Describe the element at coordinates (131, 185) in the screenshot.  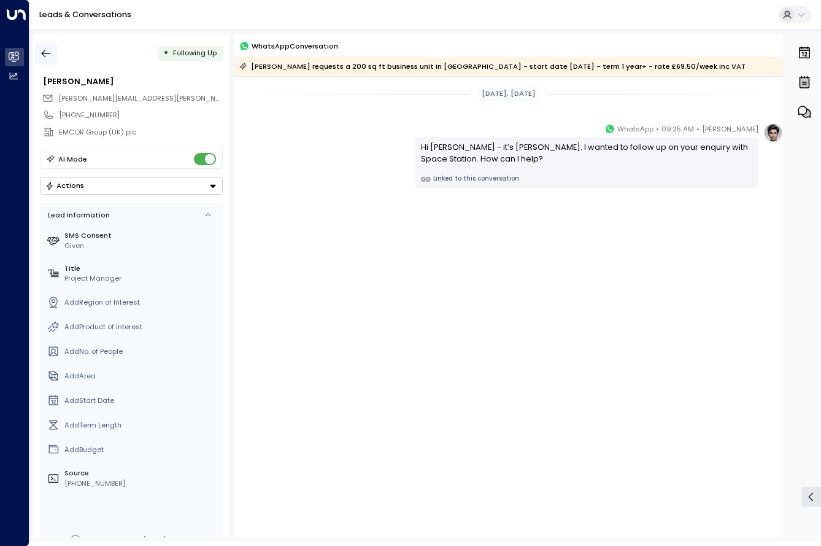
I see `div: Button group with a nested menu` at that location.